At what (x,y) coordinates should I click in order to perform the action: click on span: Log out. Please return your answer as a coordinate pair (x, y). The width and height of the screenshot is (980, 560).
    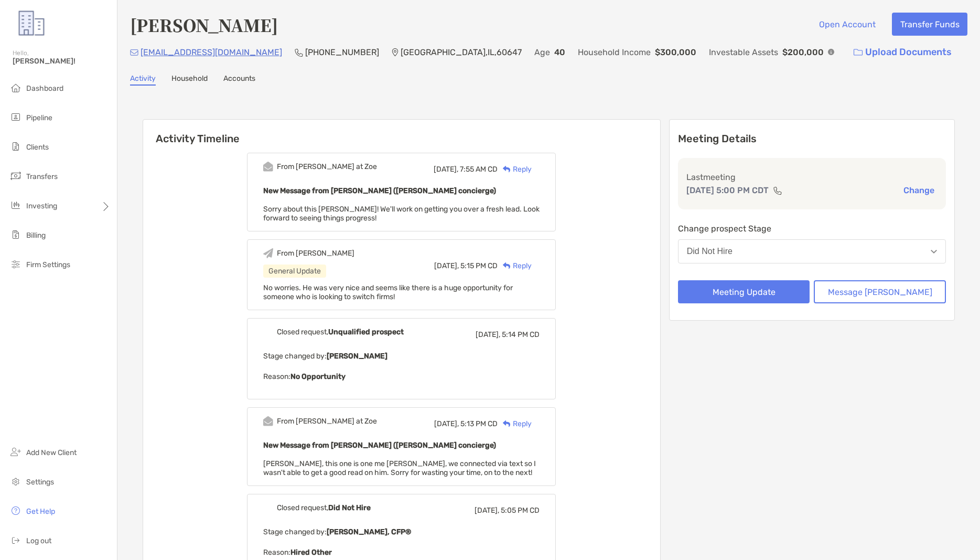
    Looking at the image, I should click on (39, 541).